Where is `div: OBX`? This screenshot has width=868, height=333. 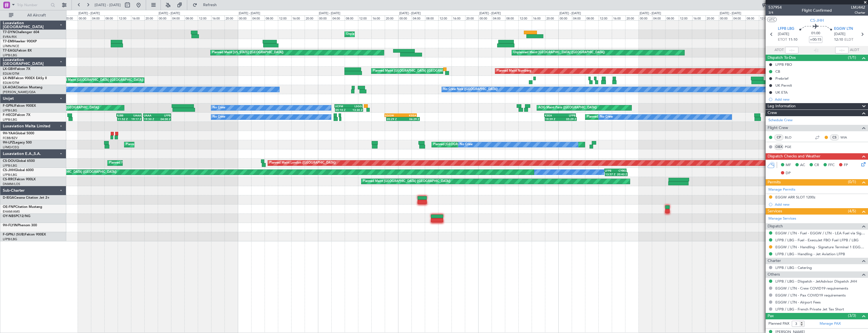
div: OBX is located at coordinates (779, 147).